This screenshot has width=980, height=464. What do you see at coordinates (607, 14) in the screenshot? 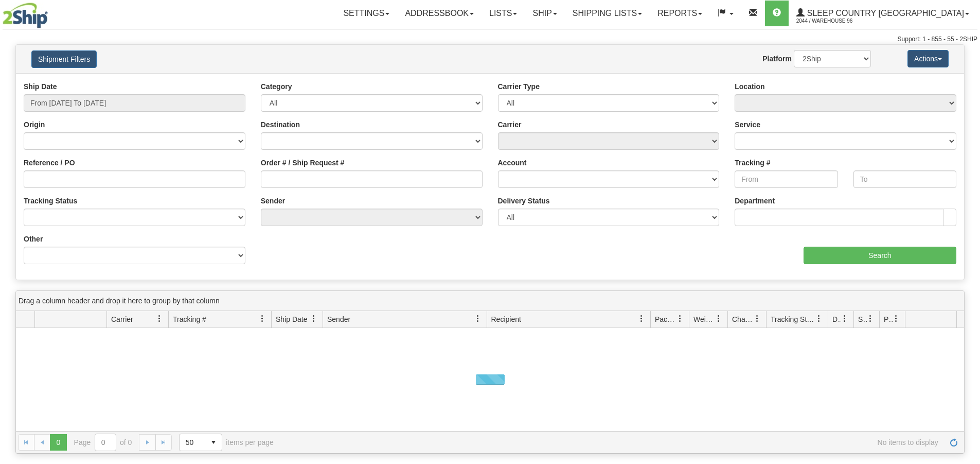
I see `a: Shipping lists` at bounding box center [607, 14].